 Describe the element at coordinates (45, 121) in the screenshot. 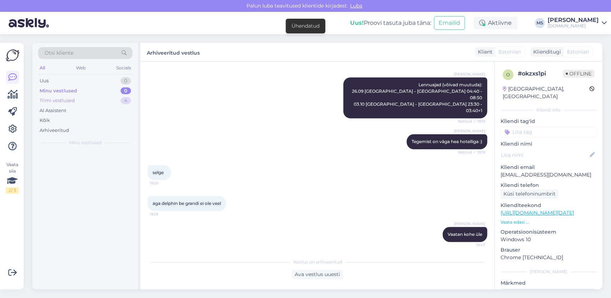

I see `div: Kõik` at that location.